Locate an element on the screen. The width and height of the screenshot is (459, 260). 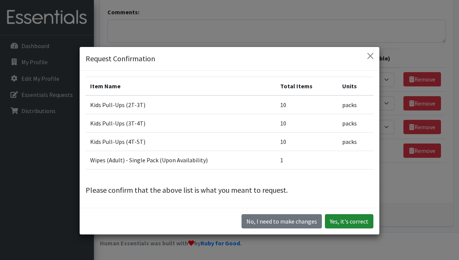
th: Item Name is located at coordinates (181, 86).